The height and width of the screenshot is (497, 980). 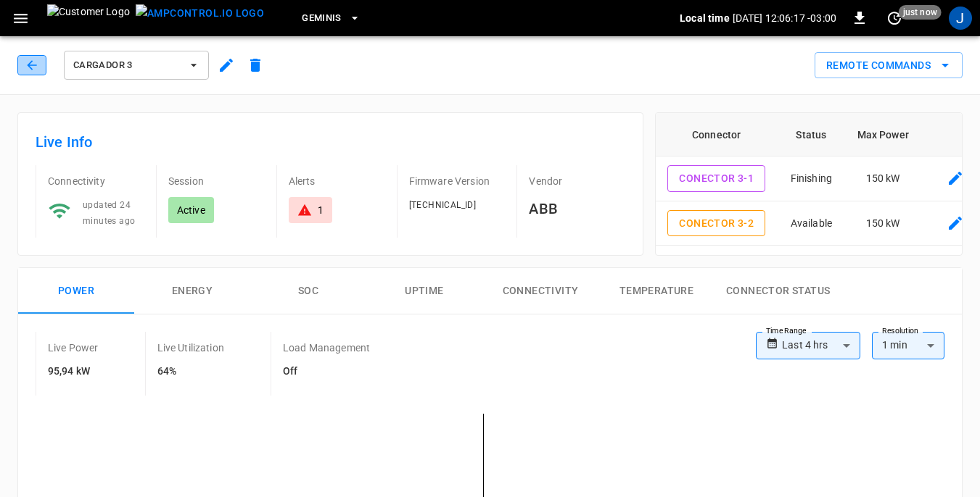 What do you see at coordinates (96, 181) in the screenshot?
I see `p: Connectivity` at bounding box center [96, 181].